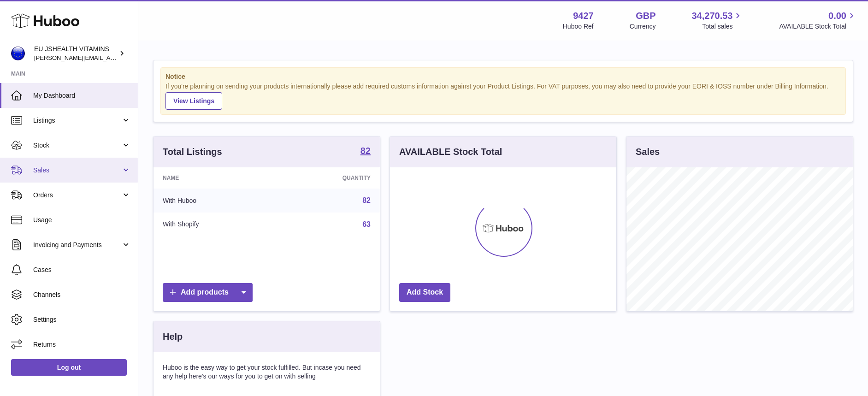 The width and height of the screenshot is (868, 396). Describe the element at coordinates (214, 178) in the screenshot. I see `th: Name` at that location.